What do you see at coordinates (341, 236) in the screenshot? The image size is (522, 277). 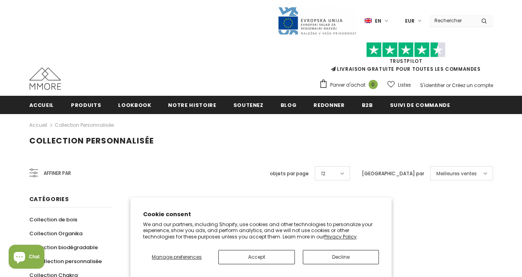 I see `a: Privacy Policy` at bounding box center [341, 236].